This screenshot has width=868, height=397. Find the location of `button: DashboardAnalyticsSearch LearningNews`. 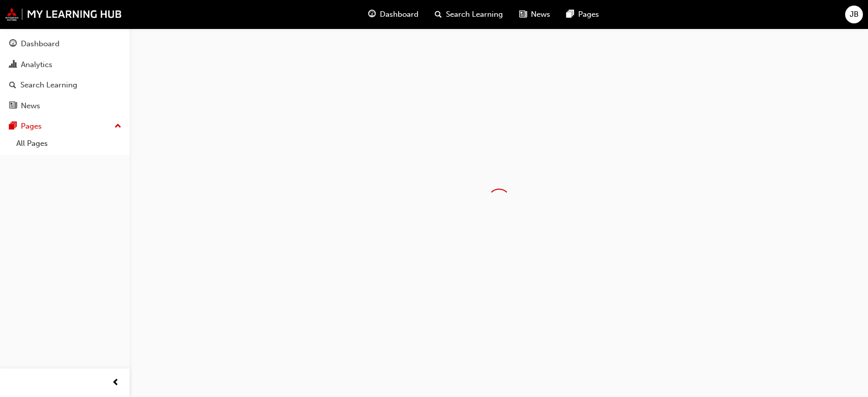

button: DashboardAnalyticsSearch LearningNews is located at coordinates (65, 75).